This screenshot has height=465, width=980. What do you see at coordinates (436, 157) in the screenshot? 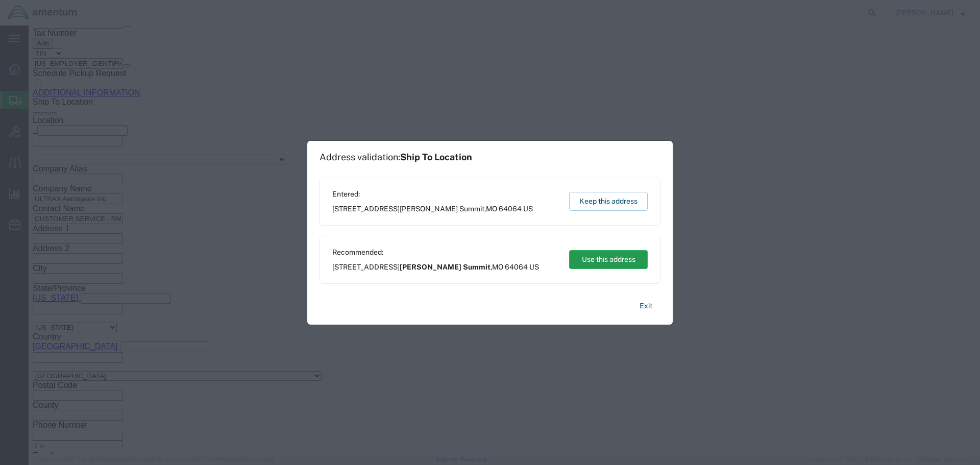
I see `span: Ship To Location` at bounding box center [436, 157].